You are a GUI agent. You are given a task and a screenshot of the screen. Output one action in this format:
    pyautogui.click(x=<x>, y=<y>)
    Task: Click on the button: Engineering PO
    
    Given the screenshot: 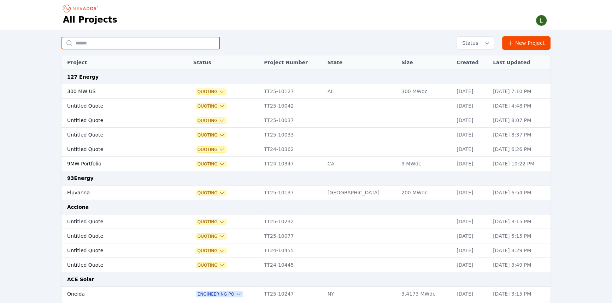 What is the action you would take?
    pyautogui.click(x=219, y=295)
    